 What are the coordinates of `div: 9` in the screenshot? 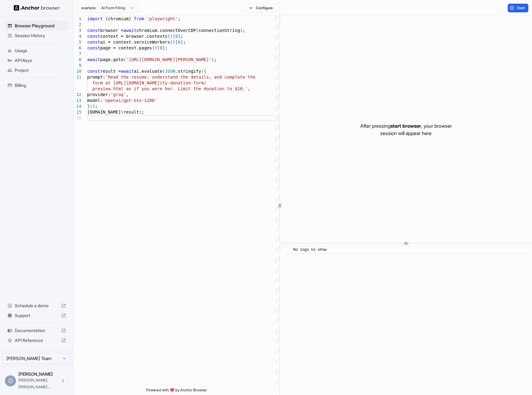 It's located at (77, 65).